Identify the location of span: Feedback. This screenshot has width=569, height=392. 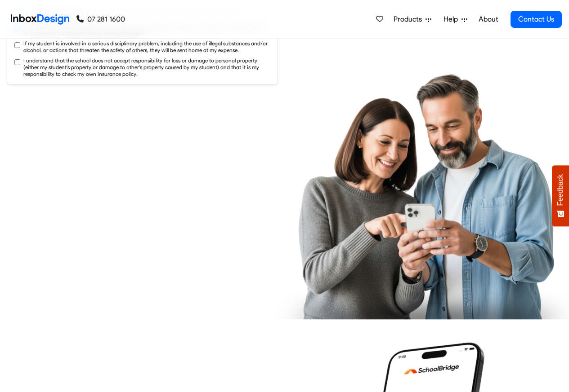
(560, 190).